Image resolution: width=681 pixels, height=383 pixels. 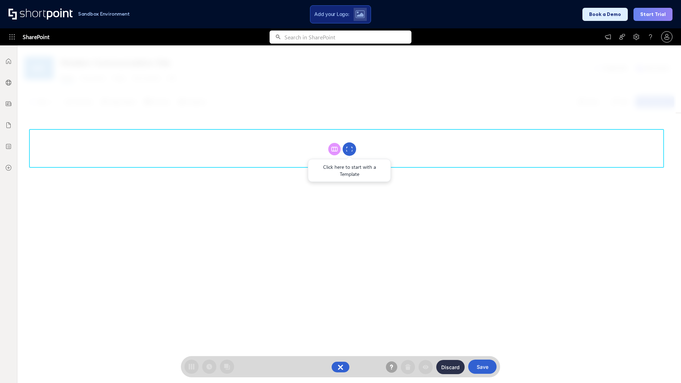 I want to click on input: Search in SharePoint, so click(x=348, y=37).